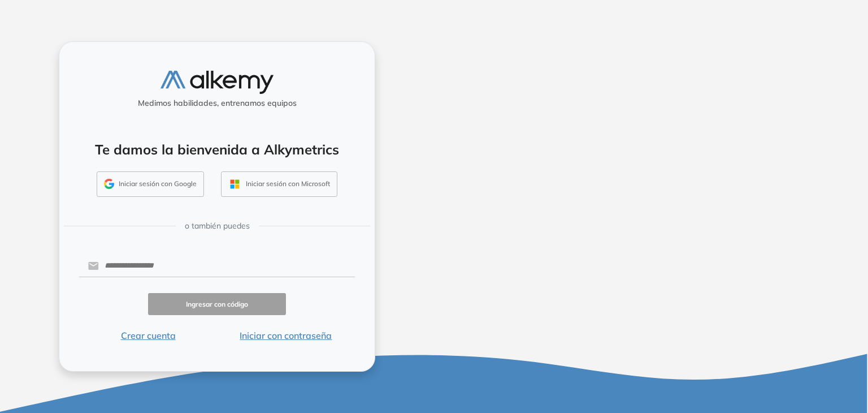  I want to click on div: Chat Widget, so click(840, 386).